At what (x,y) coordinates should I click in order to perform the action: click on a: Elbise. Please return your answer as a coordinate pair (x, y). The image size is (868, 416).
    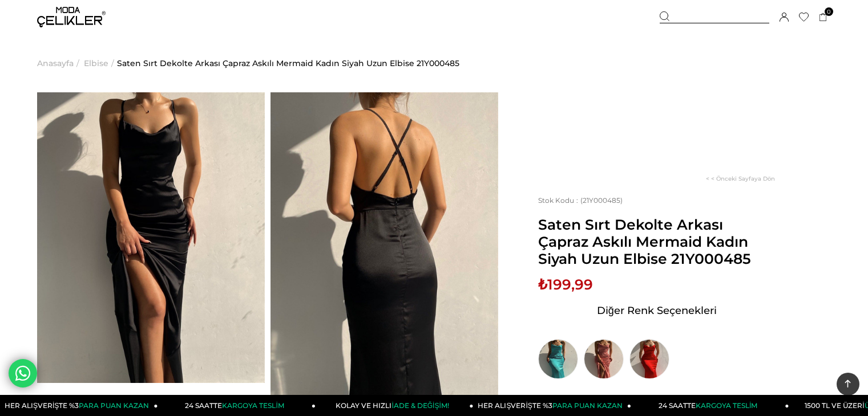
    Looking at the image, I should click on (96, 63).